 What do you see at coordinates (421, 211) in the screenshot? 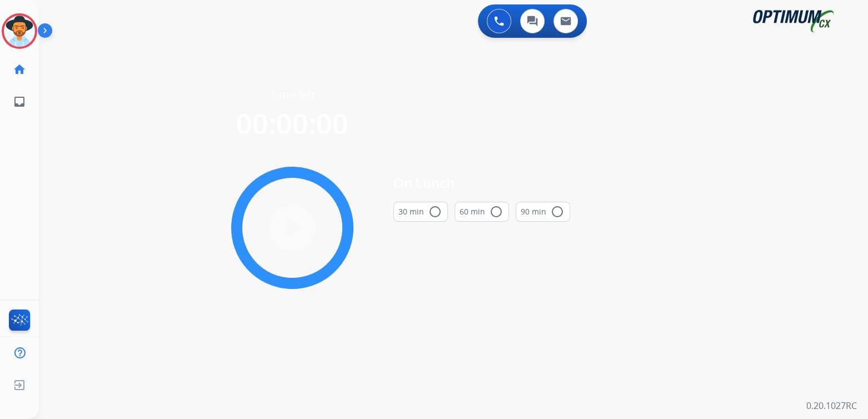
I see `button: 30 min` at bounding box center [421, 211].